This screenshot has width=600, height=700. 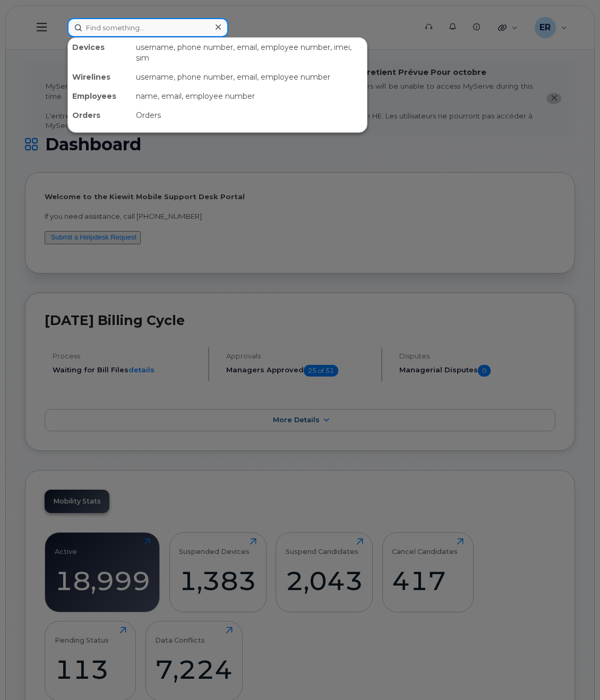 What do you see at coordinates (100, 77) in the screenshot?
I see `div: Wirelines` at bounding box center [100, 77].